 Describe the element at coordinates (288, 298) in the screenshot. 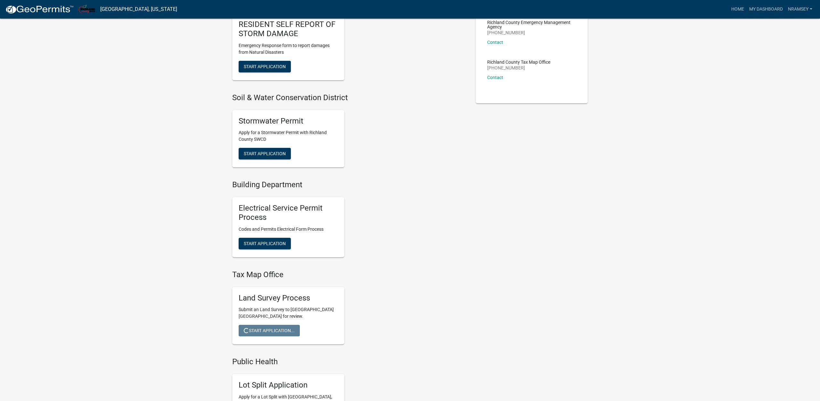

I see `h5: Land Survey Process` at that location.